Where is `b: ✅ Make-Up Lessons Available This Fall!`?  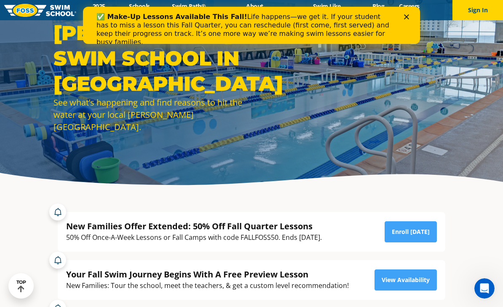 b: ✅ Make-Up Lessons Available This Fall! is located at coordinates (89, 10).